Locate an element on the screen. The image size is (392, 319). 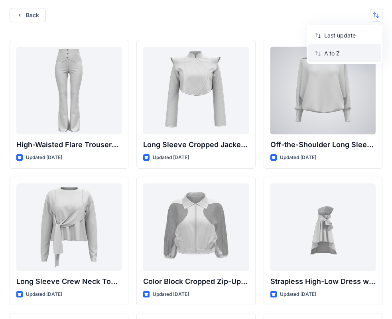
p: Long Sleeve Crew Neck Top with Asymmetrical Tie Detail is located at coordinates (69, 281).